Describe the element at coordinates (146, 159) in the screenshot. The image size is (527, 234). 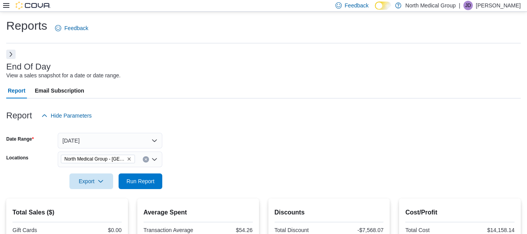
I see `button: Clear input` at that location.